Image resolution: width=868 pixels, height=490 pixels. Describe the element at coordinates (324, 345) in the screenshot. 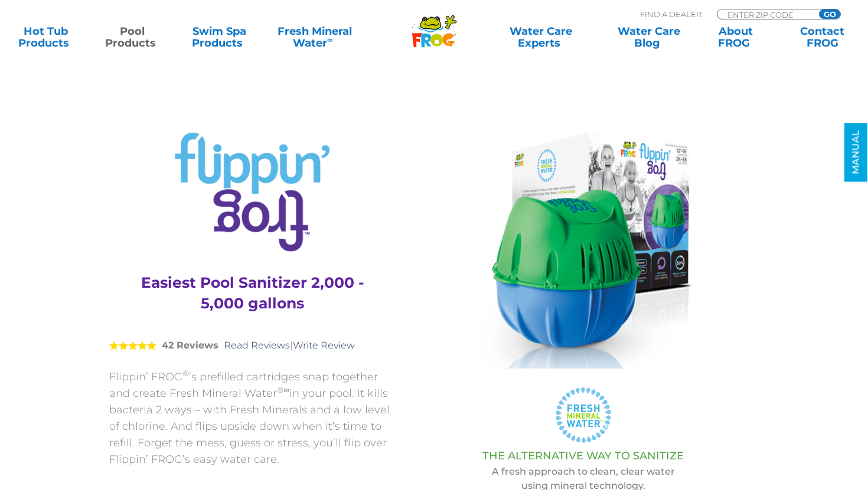

I see `a: Write Review` at that location.